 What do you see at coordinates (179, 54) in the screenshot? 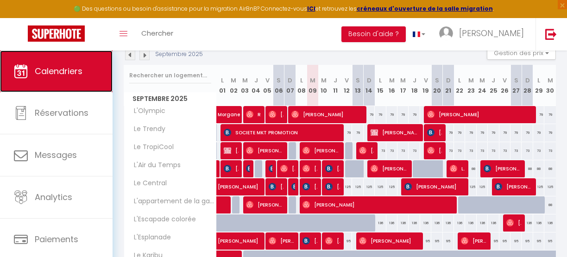
I see `p: Septembre 2025` at bounding box center [179, 54].